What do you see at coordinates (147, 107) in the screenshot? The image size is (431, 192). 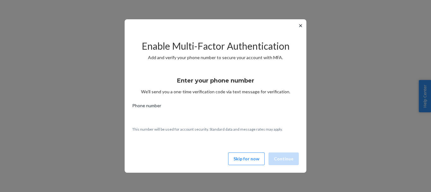 I see `span: Phone number` at bounding box center [147, 107].